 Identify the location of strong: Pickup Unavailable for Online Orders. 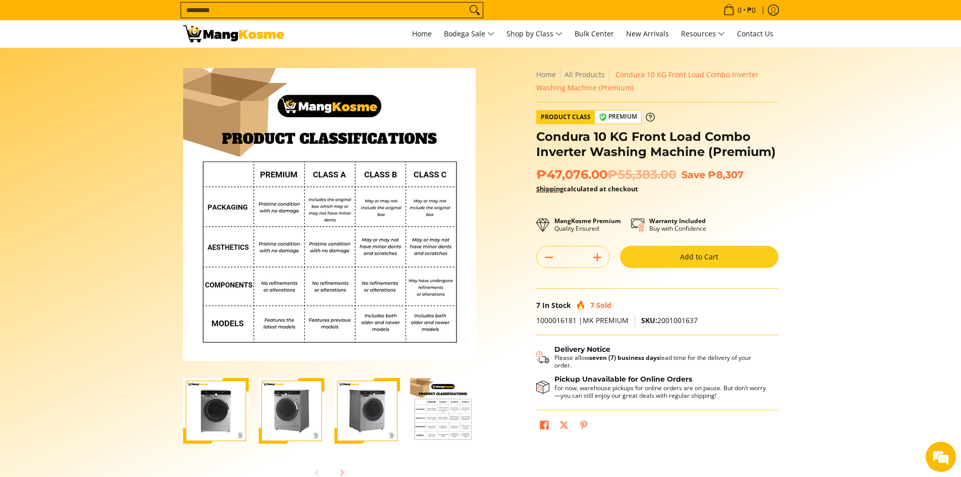
(623, 379).